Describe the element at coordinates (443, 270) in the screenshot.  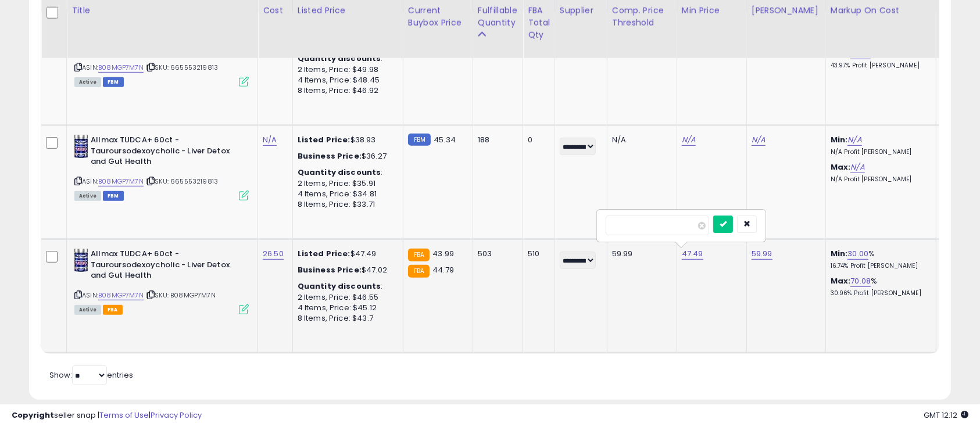
I see `span: 44.79` at that location.